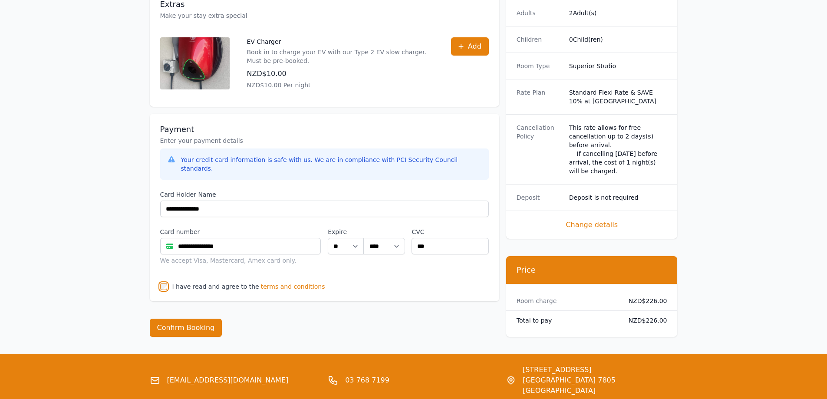 This screenshot has height=399, width=827. Describe the element at coordinates (618, 40) in the screenshot. I see `dd: 0 Child(ren)` at that location.